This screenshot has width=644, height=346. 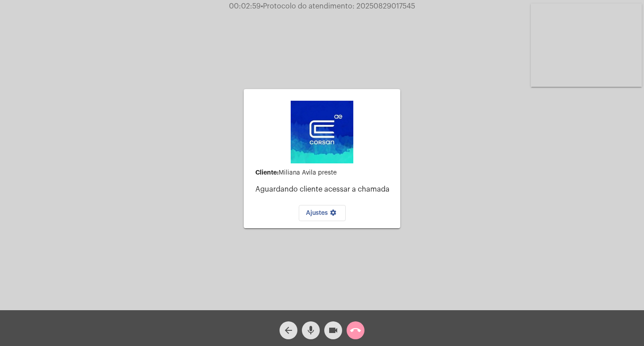 What do you see at coordinates (333, 215) in the screenshot?
I see `mat-icon: settings` at bounding box center [333, 215].